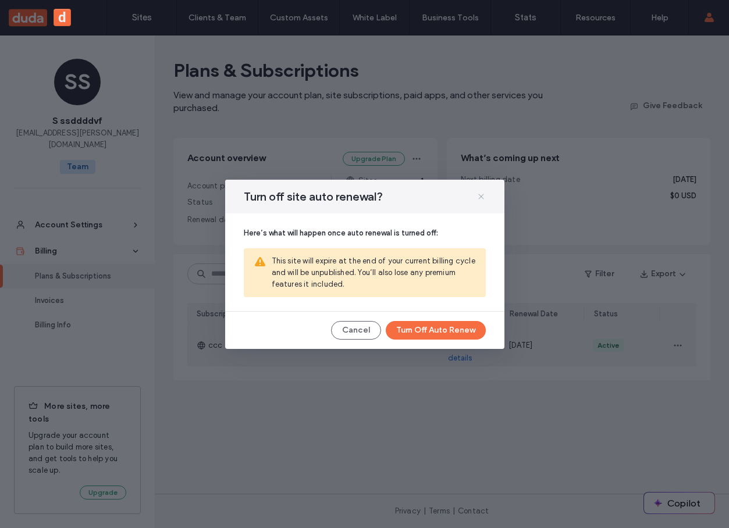 This screenshot has height=528, width=729. Describe the element at coordinates (365, 233) in the screenshot. I see `span: Here’s what will happen once auto renewal is turned off:` at that location.